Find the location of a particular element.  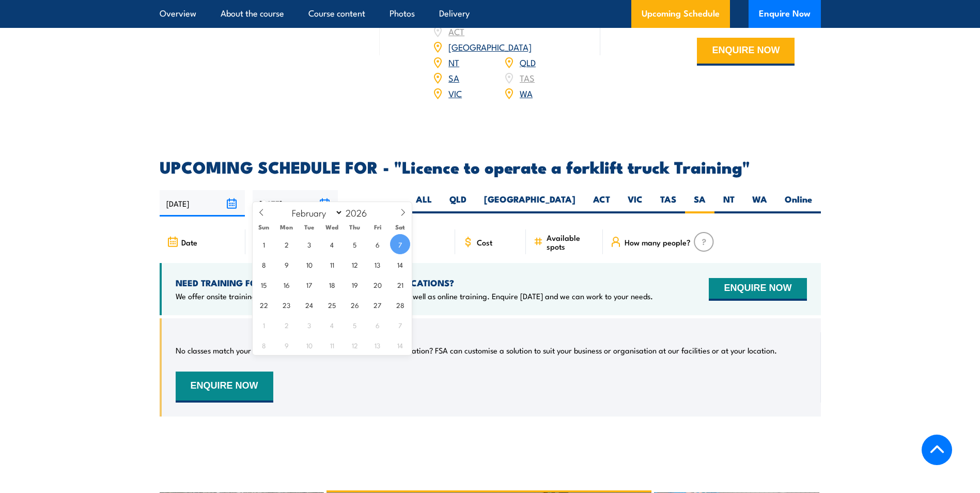

span: March 14, 2026 is located at coordinates (400, 345).